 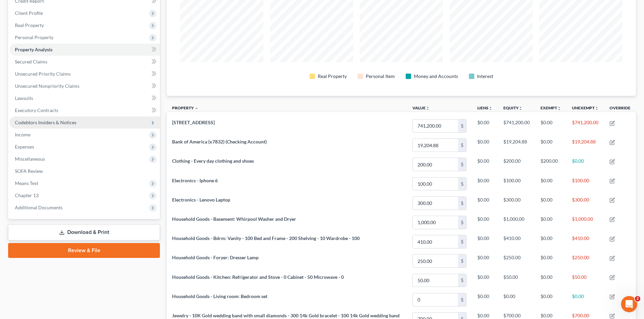 What do you see at coordinates (23, 134) in the screenshot?
I see `span: Income` at bounding box center [23, 134].